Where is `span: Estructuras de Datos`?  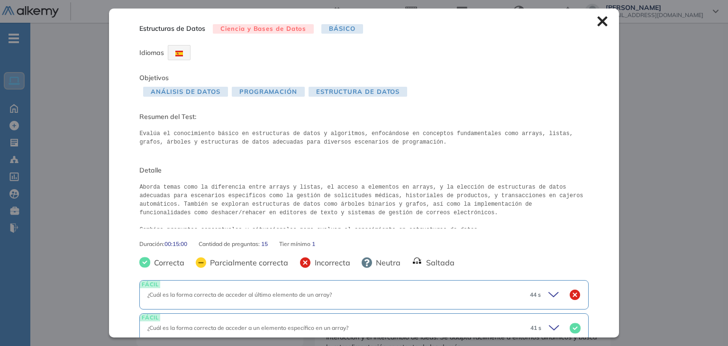
span: Estructuras de Datos is located at coordinates (172, 28).